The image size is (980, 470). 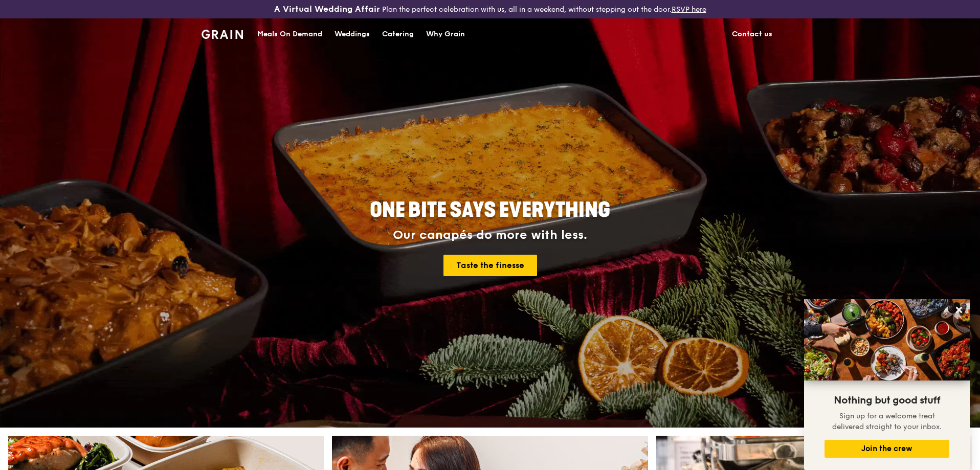 I want to click on a: Taste the finesse, so click(x=490, y=265).